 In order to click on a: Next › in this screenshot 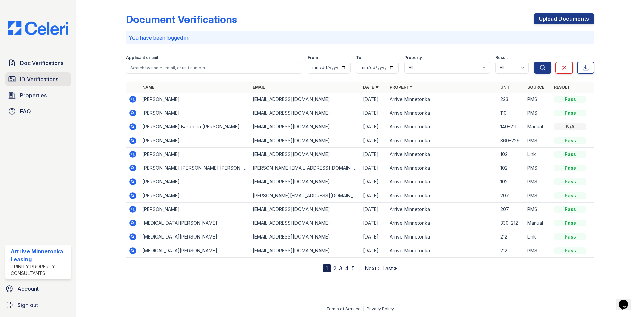, I will do `click(372, 268)`.